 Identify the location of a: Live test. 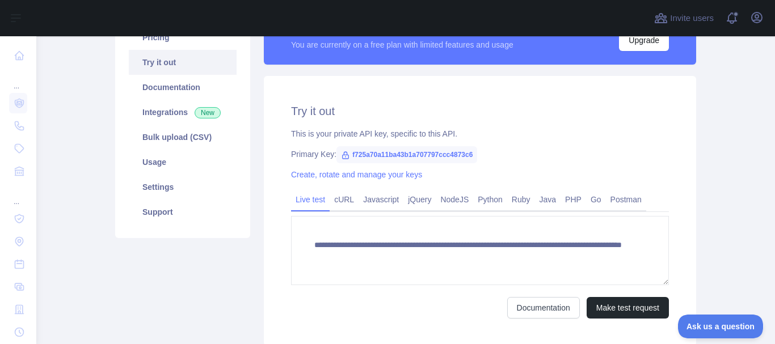
(310, 200).